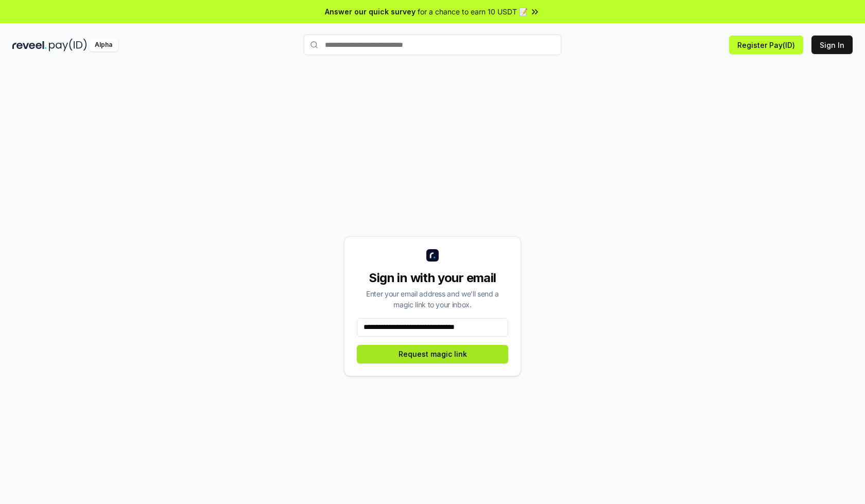  Describe the element at coordinates (432, 278) in the screenshot. I see `div: Sign in with your email` at that location.